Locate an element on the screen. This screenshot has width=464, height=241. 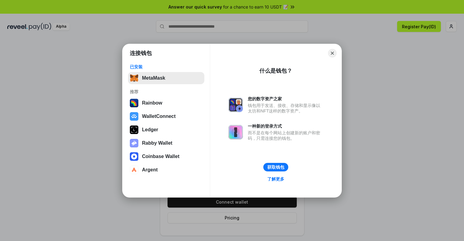
button: 获取钱包 is located at coordinates (275, 167).